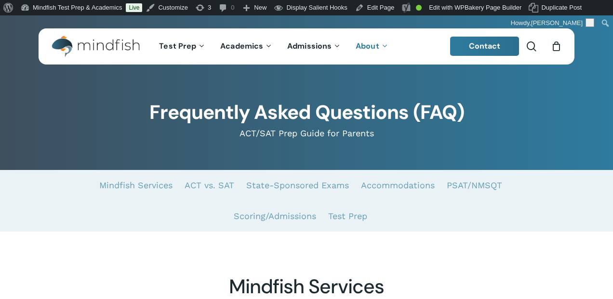  I want to click on a: Accommodations, so click(397, 185).